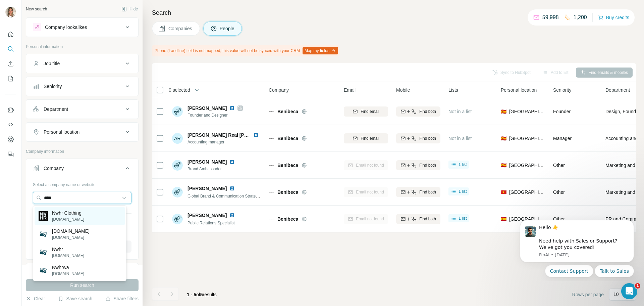 The image size is (644, 306). I want to click on span: 1, so click(638, 286).